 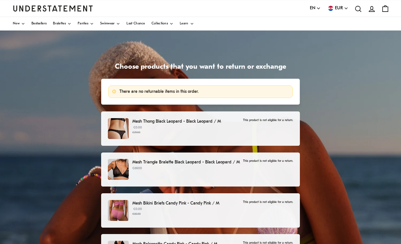 What do you see at coordinates (186, 169) in the screenshot?
I see `p: €69.00` at bounding box center [186, 169].